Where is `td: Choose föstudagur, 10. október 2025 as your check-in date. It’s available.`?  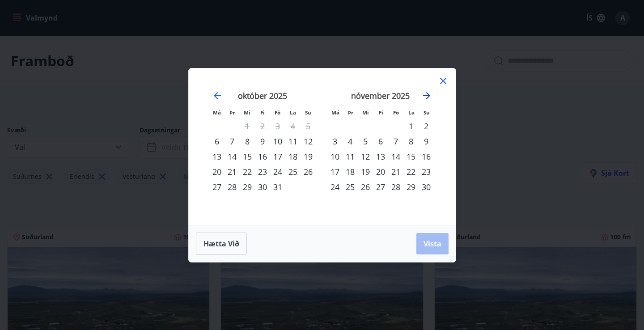
td: Choose föstudagur, 10. október 2025 as your check-in date. It’s available. is located at coordinates (278, 142).